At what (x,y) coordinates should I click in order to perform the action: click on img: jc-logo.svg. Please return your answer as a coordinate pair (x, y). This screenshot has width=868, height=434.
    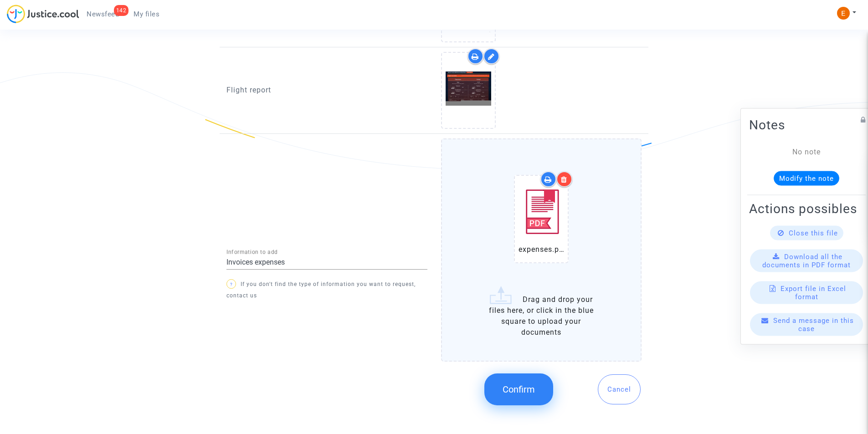
    Looking at the image, I should click on (43, 14).